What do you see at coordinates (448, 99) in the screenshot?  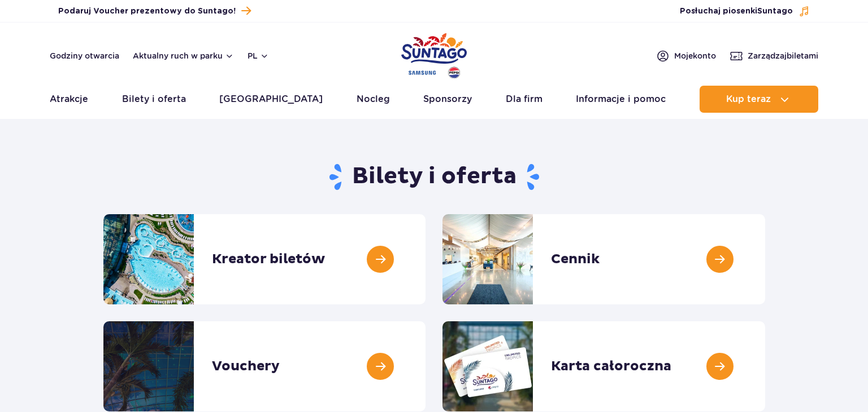 I see `a: Sponsorzy` at bounding box center [448, 99].